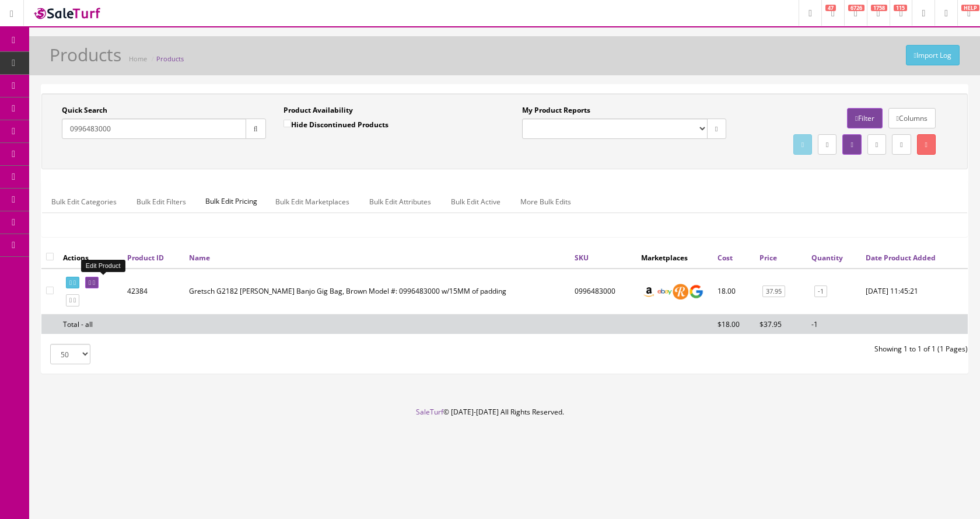 The image size is (980, 519). I want to click on td: Total - all, so click(90, 324).